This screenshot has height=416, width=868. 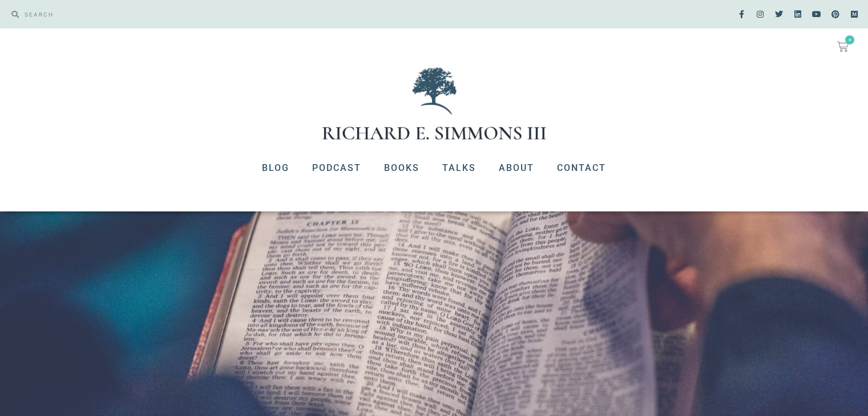 I want to click on a: 0, so click(x=843, y=46).